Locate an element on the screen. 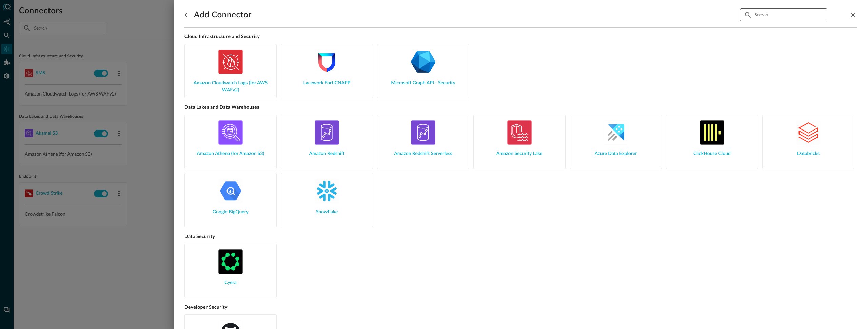  img: MicrosoftGraph.svg is located at coordinates (424, 62).